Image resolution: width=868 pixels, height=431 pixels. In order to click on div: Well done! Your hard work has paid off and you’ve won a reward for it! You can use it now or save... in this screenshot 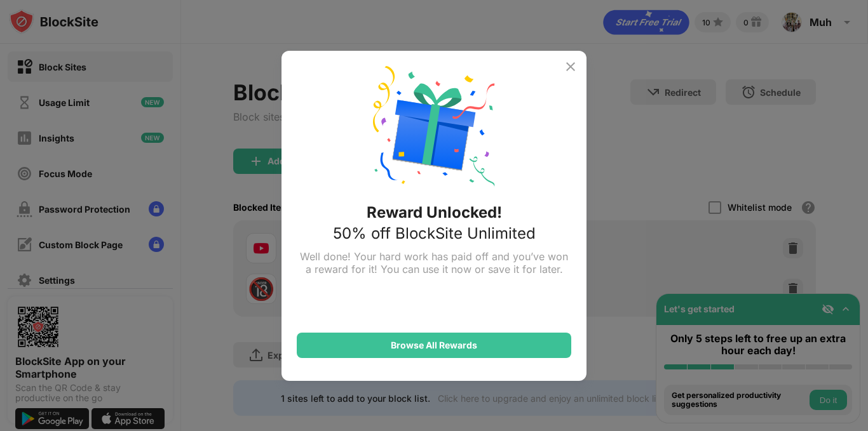, I will do `click(434, 263)`.